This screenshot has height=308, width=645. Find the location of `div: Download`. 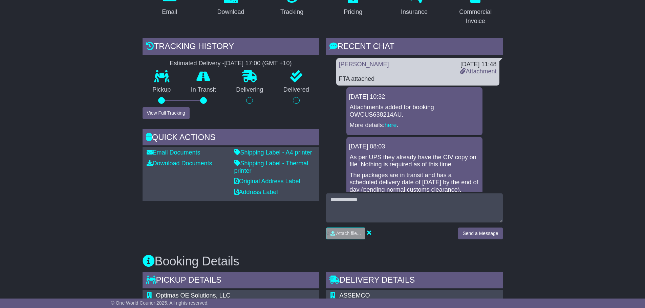

div: Download is located at coordinates (231, 12).